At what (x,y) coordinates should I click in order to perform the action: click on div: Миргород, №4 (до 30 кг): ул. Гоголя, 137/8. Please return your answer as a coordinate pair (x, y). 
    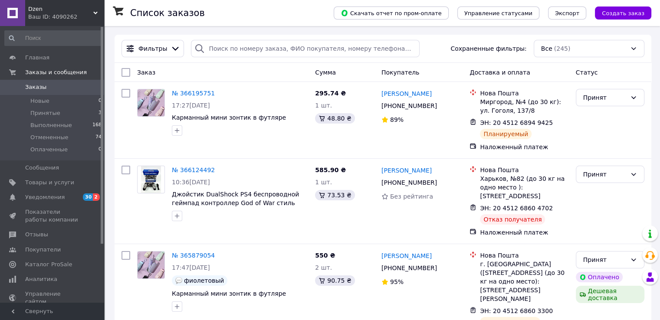
    Looking at the image, I should click on (524, 106).